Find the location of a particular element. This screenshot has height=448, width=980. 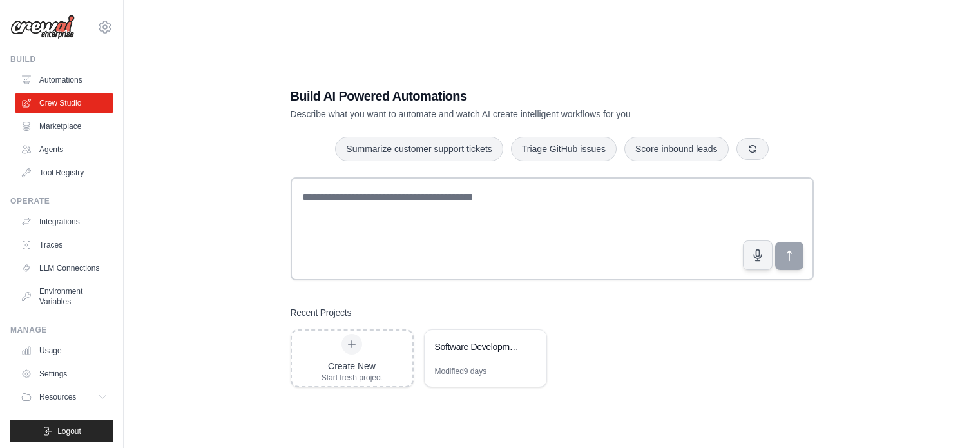

a: Crew Studio is located at coordinates (64, 103).